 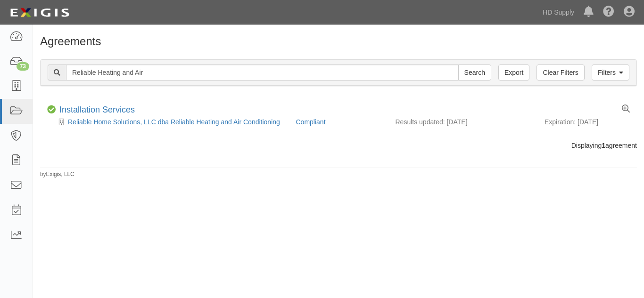 I want to click on small: by, so click(x=57, y=174).